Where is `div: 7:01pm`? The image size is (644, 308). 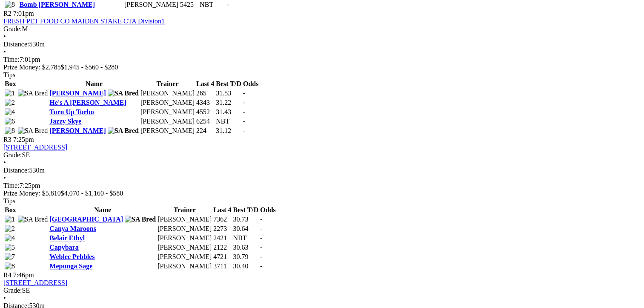 div: 7:01pm is located at coordinates (322, 60).